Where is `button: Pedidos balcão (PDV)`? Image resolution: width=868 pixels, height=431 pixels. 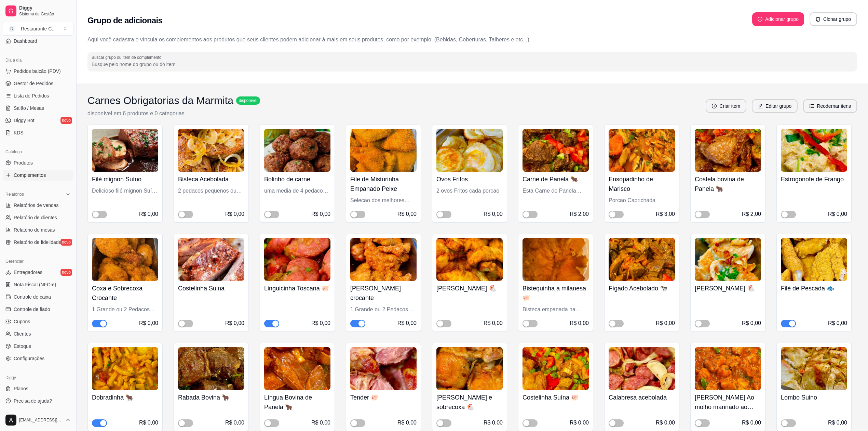
button: Pedidos balcão (PDV) is located at coordinates (38, 71).